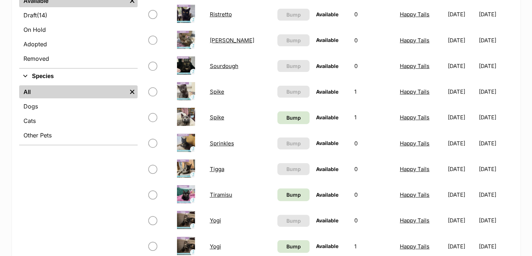  I want to click on a: Tigga, so click(217, 169).